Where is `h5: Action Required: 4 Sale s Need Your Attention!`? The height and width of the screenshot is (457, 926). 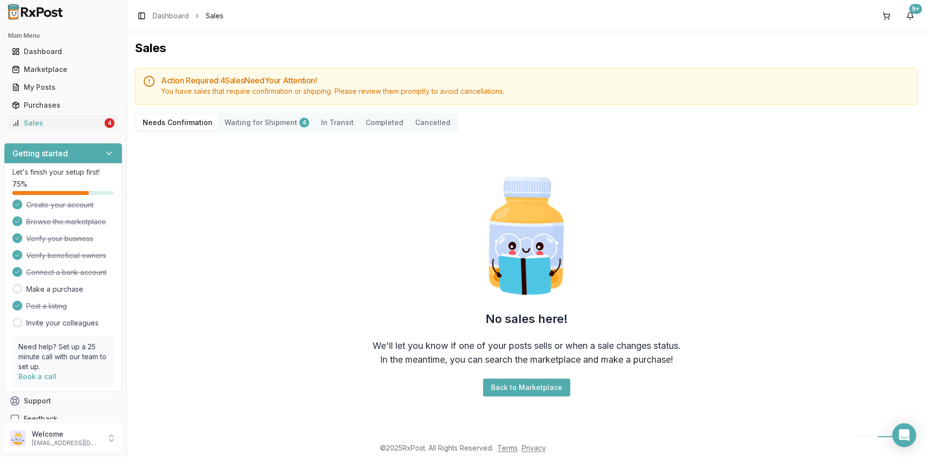
h5: Action Required: 4 Sale s Need Your Attention! is located at coordinates (535, 80).